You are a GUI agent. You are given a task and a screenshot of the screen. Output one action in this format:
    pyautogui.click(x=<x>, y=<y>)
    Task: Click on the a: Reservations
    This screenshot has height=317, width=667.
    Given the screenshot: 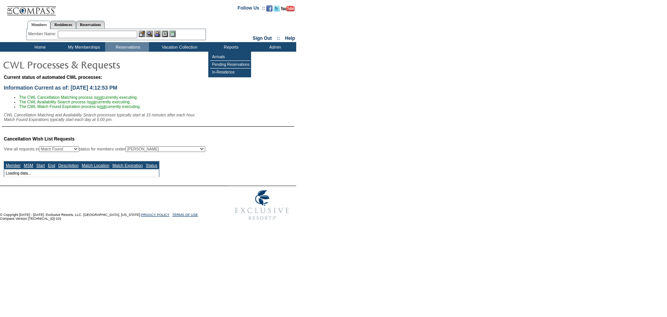 What is the action you would take?
    pyautogui.click(x=90, y=24)
    